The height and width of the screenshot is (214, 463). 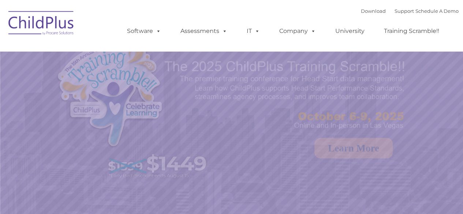 What do you see at coordinates (411, 31) in the screenshot?
I see `a: Training Scramble!!` at bounding box center [411, 31].